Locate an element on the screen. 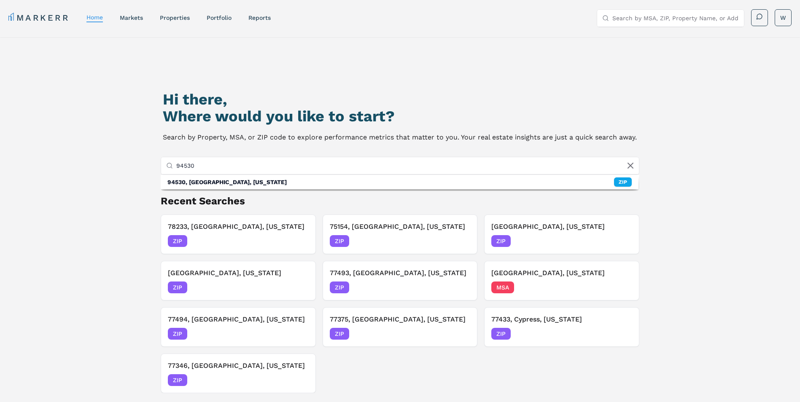 This screenshot has width=800, height=402. span: MSA is located at coordinates (502, 287).